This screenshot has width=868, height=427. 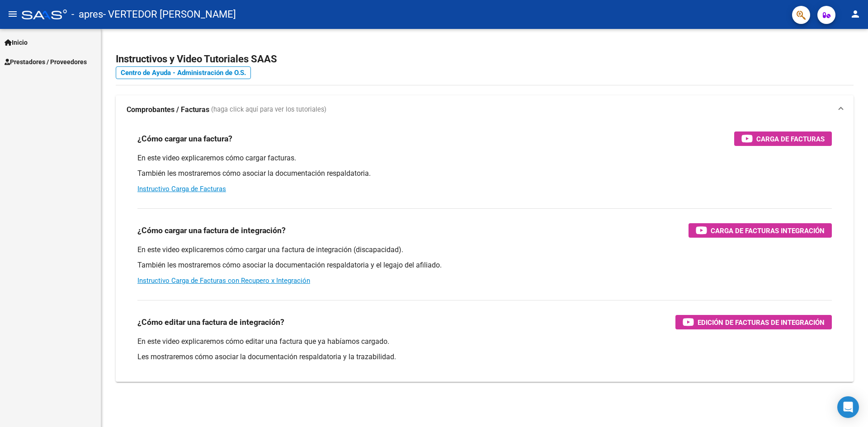 I want to click on p: También les mostraremos cómo asociar la documentación respaldatoria., so click(x=485, y=173).